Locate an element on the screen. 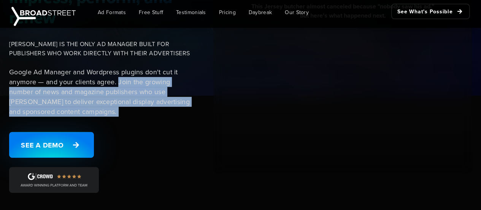 This screenshot has height=210, width=481. span: Daybreak is located at coordinates (260, 12).